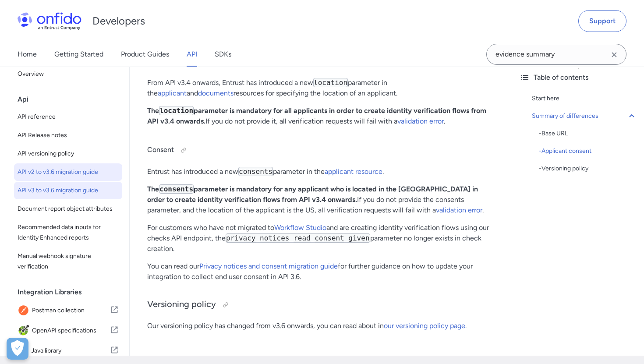 Image resolution: width=644 pixels, height=364 pixels. Describe the element at coordinates (584, 99) in the screenshot. I see `a: Start here` at that location.